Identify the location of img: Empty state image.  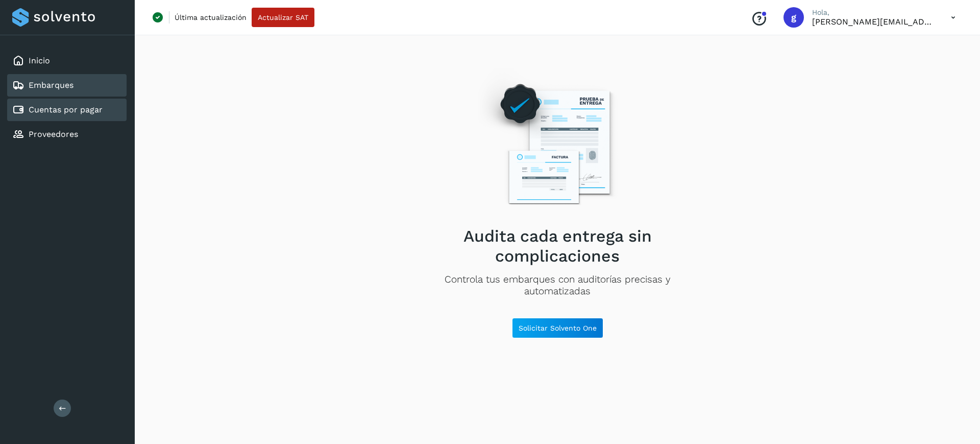
(557, 143).